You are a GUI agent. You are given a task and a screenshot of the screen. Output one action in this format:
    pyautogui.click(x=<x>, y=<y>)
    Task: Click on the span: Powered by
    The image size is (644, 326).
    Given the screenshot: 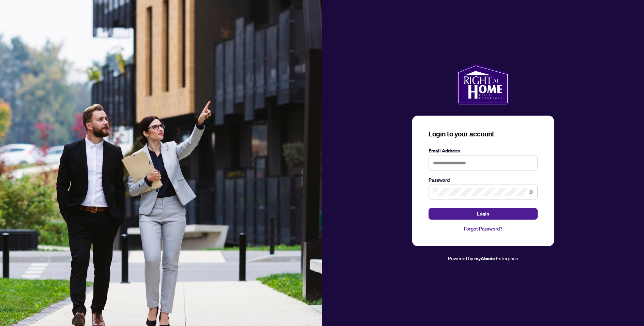 What is the action you would take?
    pyautogui.click(x=460, y=258)
    